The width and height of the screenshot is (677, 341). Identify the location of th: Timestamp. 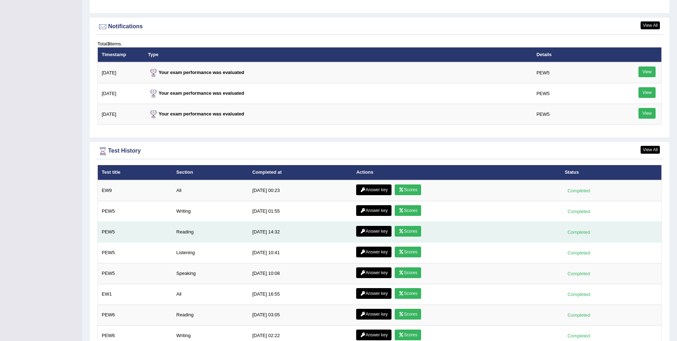
(121, 55).